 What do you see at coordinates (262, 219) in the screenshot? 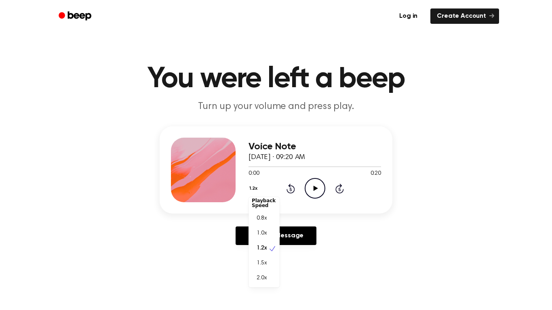
I see `span: 0.8x` at bounding box center [262, 219].